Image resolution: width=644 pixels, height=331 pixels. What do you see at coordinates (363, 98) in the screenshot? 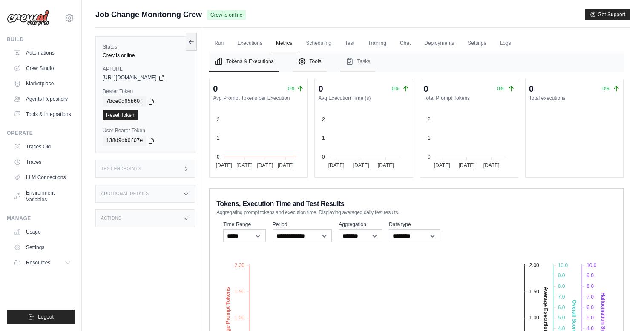
I see `dt: Avg Execution Time (s)` at bounding box center [363, 98].